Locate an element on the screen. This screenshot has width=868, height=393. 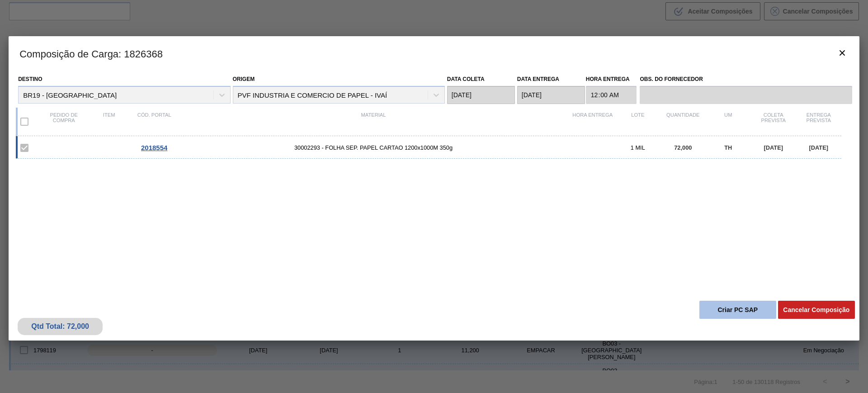
div: Quantidade is located at coordinates (683, 122).